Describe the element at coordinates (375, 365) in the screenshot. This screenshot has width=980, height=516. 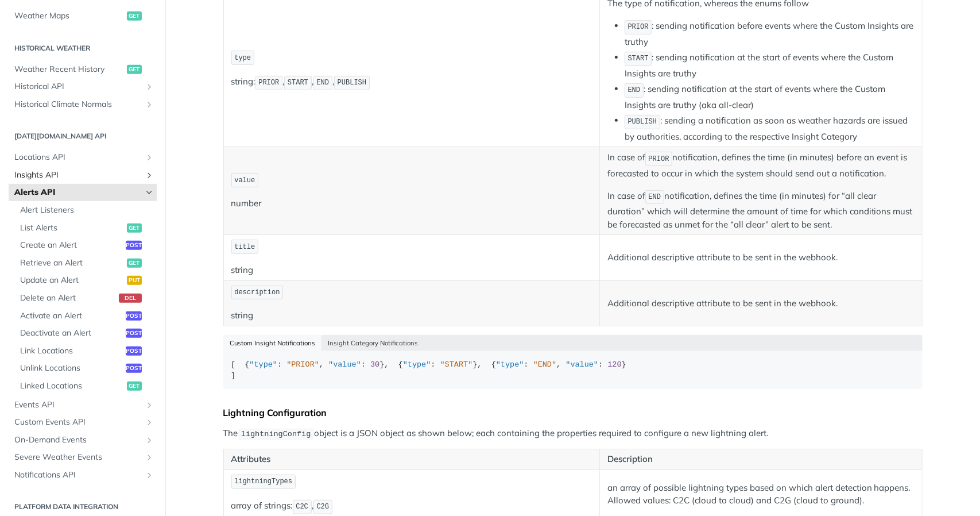
I see `span: 30` at that location.